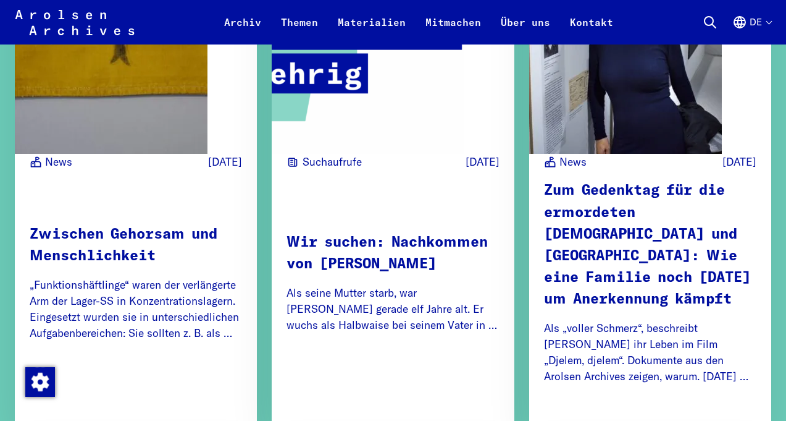  What do you see at coordinates (372, 30) in the screenshot?
I see `a: Materialien` at bounding box center [372, 30].